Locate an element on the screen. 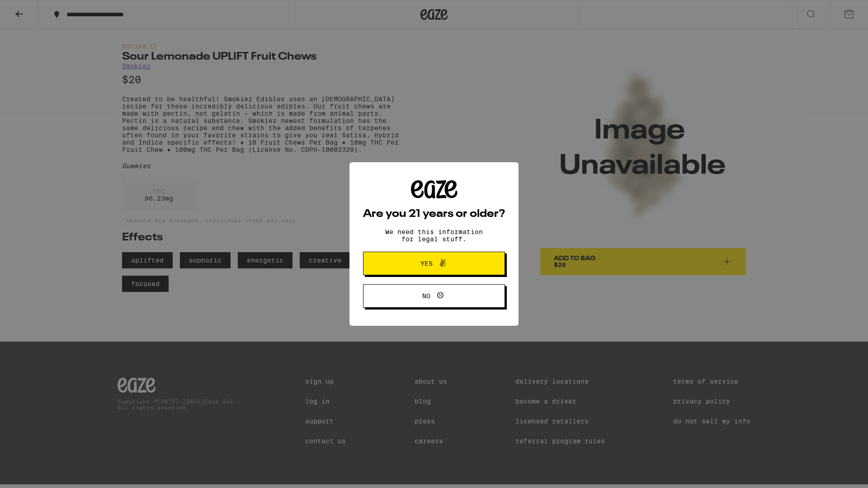 This screenshot has width=868, height=488. h2: Are you 21 years or older? is located at coordinates (434, 214).